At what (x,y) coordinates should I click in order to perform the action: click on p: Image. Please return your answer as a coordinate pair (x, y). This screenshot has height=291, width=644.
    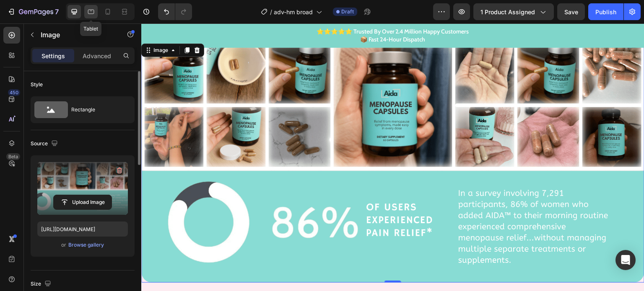
    Looking at the image, I should click on (76, 35).